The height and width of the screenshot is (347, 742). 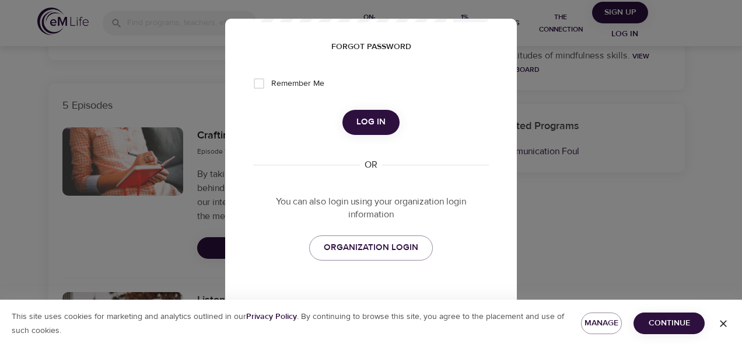 What do you see at coordinates (271, 316) in the screenshot?
I see `b: Privacy Policy` at bounding box center [271, 316].